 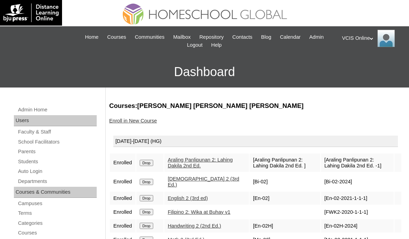 I want to click on img: logo-white.png, so click(x=31, y=13).